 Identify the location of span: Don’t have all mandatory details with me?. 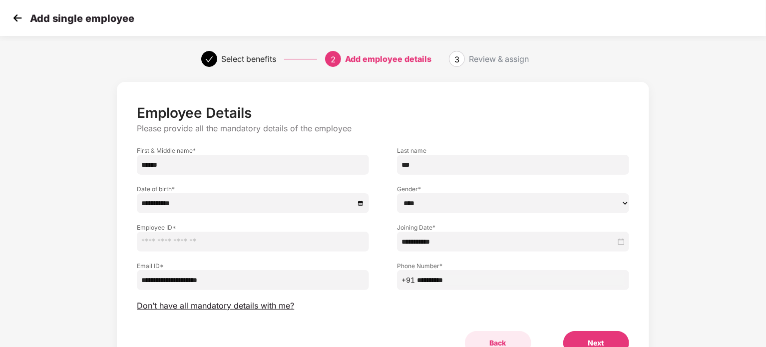
(215, 305).